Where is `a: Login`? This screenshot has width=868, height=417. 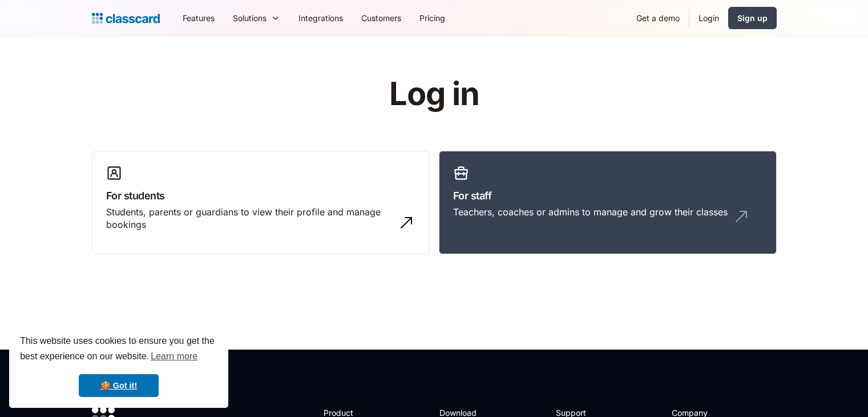 a: Login is located at coordinates (709, 18).